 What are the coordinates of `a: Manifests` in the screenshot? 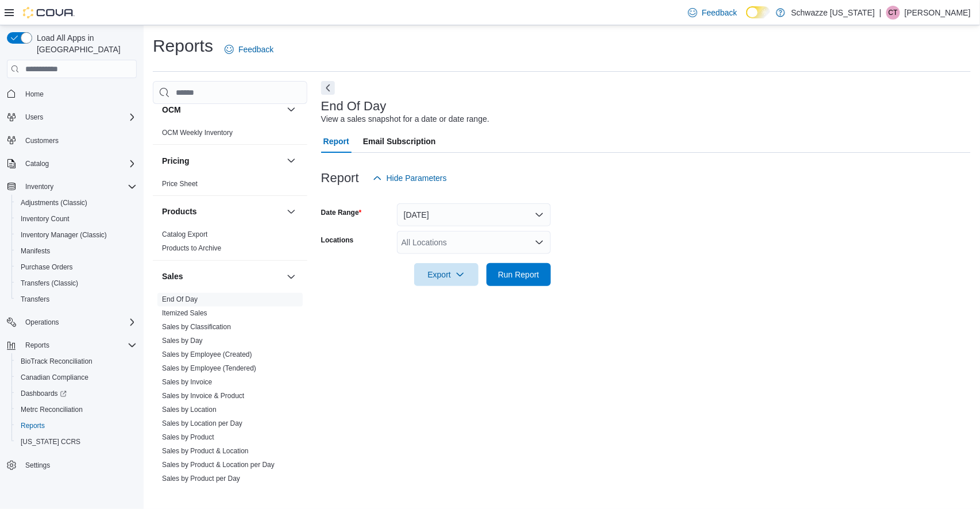 It's located at (35, 251).